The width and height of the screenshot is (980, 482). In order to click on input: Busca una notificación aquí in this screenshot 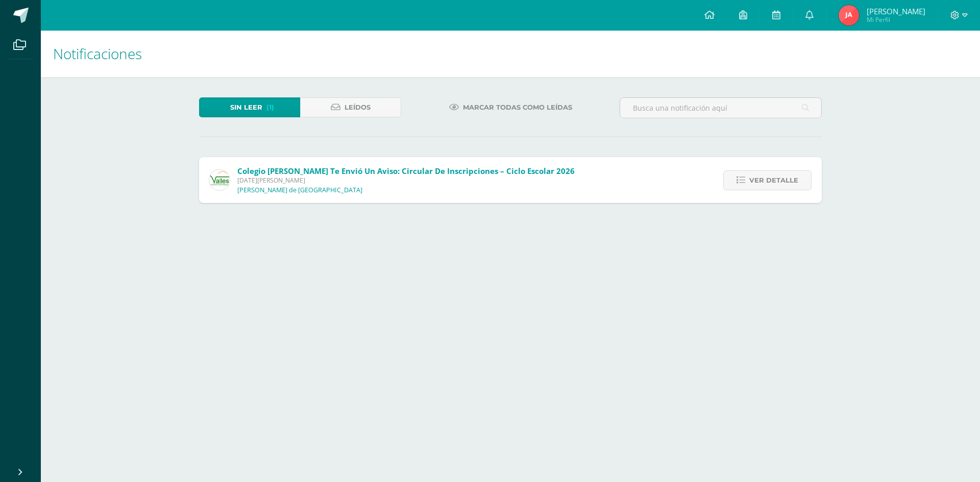, I will do `click(721, 107)`.